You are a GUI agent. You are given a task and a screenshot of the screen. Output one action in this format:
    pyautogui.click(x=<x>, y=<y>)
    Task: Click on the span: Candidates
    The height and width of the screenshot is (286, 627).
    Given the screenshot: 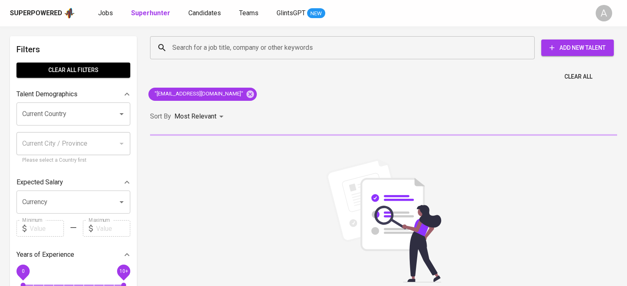 What is the action you would take?
    pyautogui.click(x=204, y=13)
    